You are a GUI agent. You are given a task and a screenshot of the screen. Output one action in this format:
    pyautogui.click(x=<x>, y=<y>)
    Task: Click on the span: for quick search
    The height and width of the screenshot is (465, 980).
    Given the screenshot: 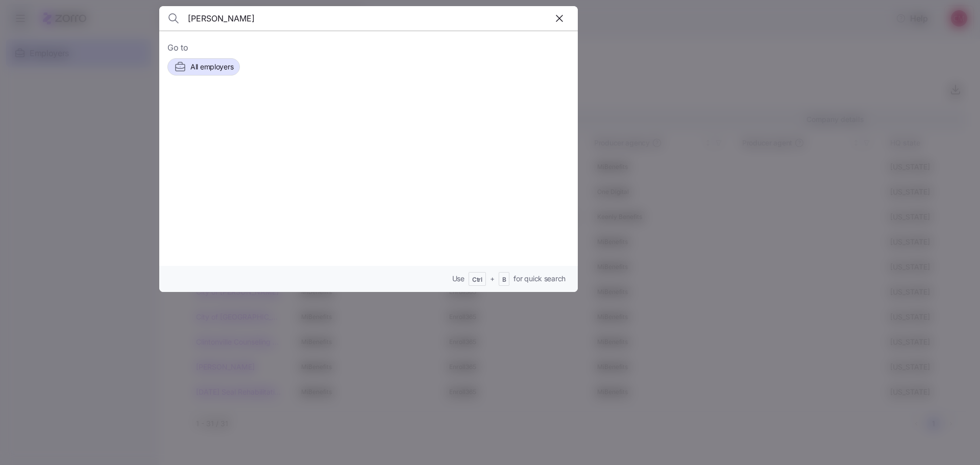 What is the action you would take?
    pyautogui.click(x=539, y=279)
    